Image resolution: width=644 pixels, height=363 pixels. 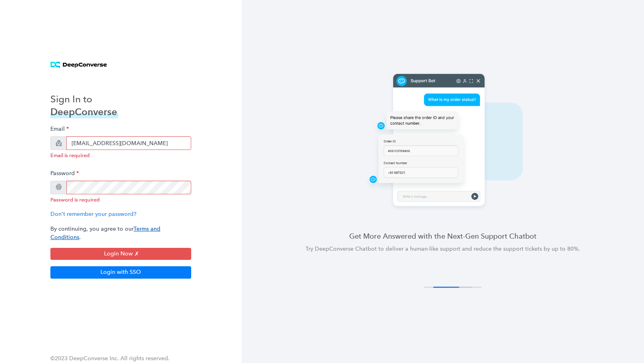 What do you see at coordinates (60, 129) in the screenshot?
I see `label: Email` at bounding box center [60, 129].